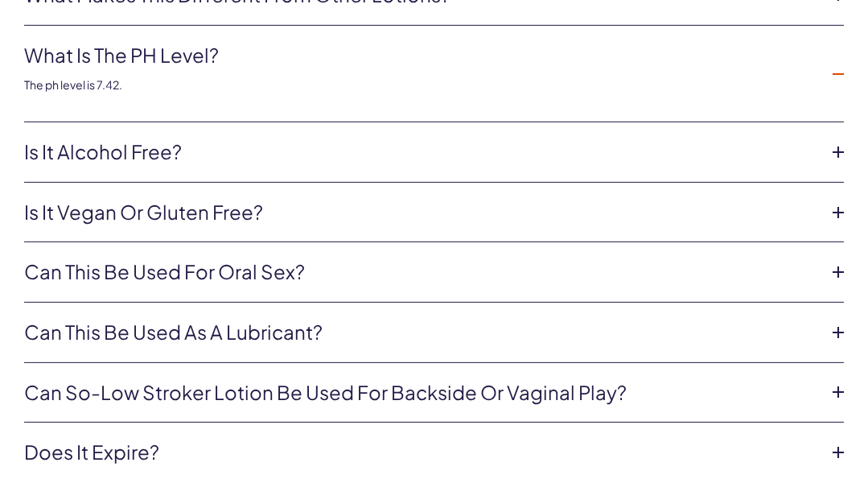  I want to click on a: Does it expire?, so click(421, 452).